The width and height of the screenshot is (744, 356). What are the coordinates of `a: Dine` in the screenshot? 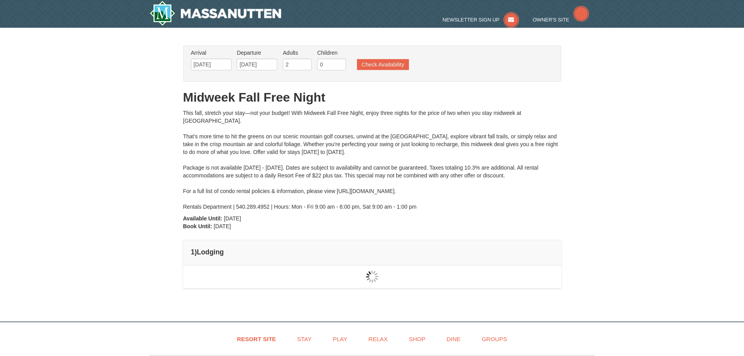 It's located at (453, 339).